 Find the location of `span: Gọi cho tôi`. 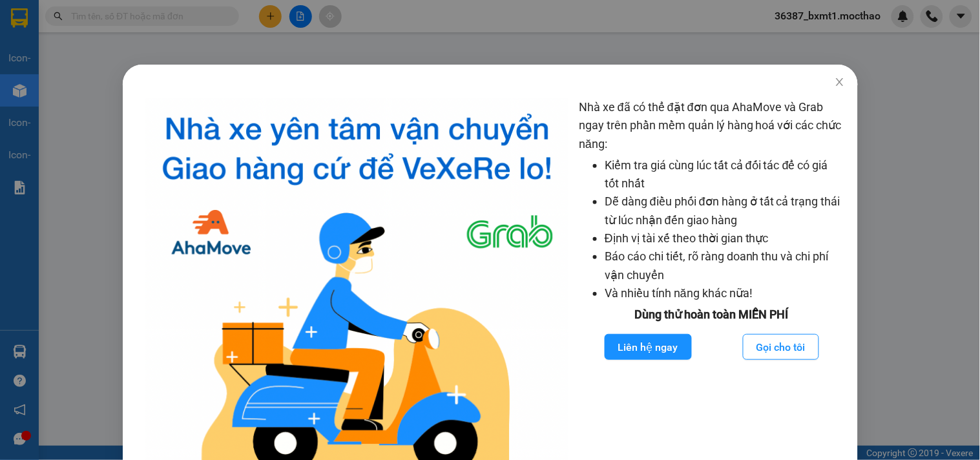

span: Gọi cho tôi is located at coordinates (781, 347).